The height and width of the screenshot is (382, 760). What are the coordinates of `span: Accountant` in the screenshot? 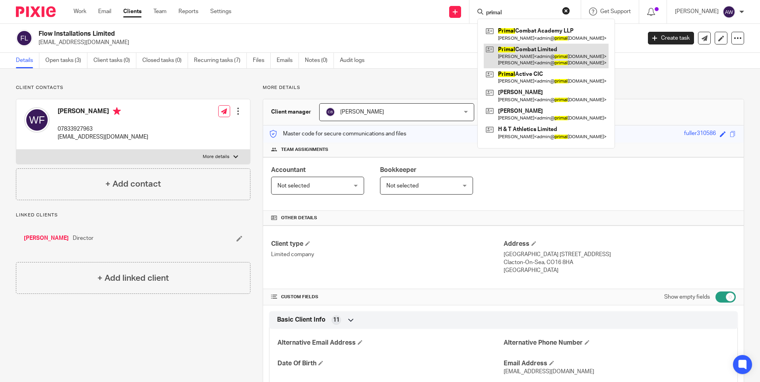 It's located at (288, 170).